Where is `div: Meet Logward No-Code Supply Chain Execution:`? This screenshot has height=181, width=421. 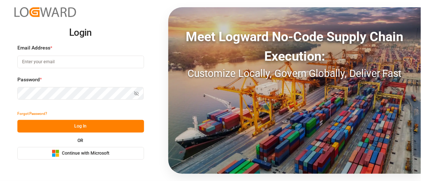
div: Meet Logward No-Code Supply Chain Execution: is located at coordinates (294, 47).